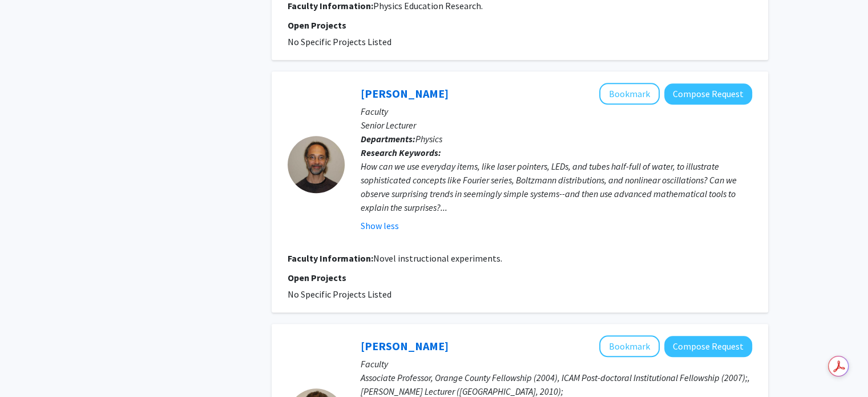 Image resolution: width=868 pixels, height=397 pixels. Describe the element at coordinates (630, 346) in the screenshot. I see `button: Add Justin Burton to Bookmarks` at that location.